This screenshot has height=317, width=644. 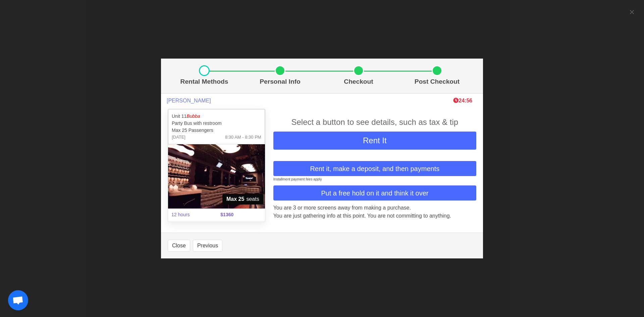 What do you see at coordinates (193, 116) in the screenshot?
I see `em: Bubba` at bounding box center [193, 116].